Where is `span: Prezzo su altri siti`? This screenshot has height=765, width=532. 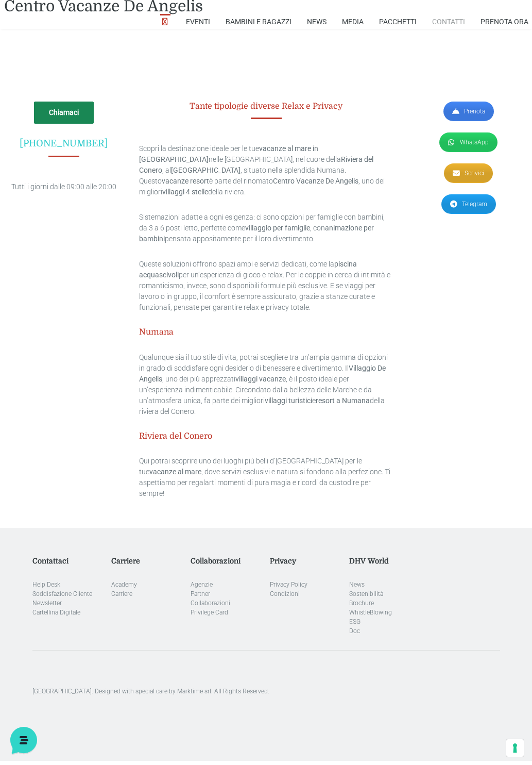
span: Prezzo su altri siti is located at coordinates (188, 27).